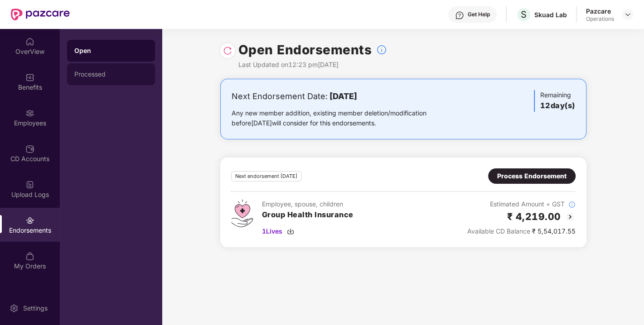  Describe the element at coordinates (111, 74) in the screenshot. I see `div: Processed` at that location.